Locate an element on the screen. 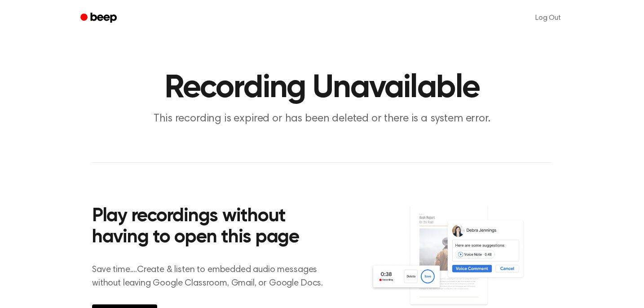 This screenshot has height=308, width=644. p: Save time....Create & listen to embedded audio messages without leaving Google Classroom, Gmail, ... is located at coordinates (213, 277).